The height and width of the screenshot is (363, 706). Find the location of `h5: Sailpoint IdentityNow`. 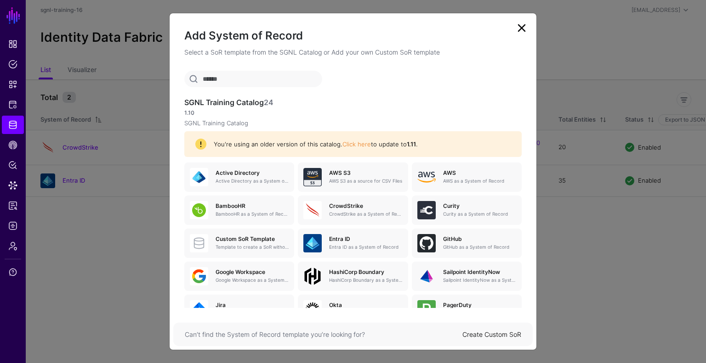

h5: Sailpoint IdentityNow is located at coordinates (479, 272).